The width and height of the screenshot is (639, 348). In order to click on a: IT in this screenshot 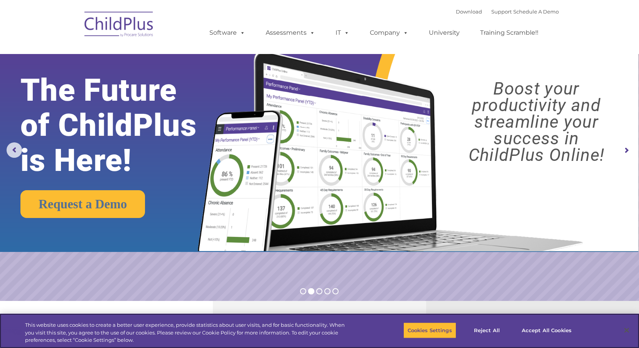, I will do `click(342, 33)`.